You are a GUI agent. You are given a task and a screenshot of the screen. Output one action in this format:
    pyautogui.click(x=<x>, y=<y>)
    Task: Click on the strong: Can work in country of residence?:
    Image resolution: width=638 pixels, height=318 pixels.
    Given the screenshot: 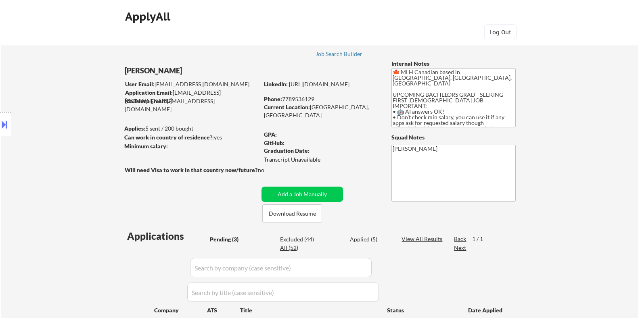 What is the action you would take?
    pyautogui.click(x=169, y=137)
    